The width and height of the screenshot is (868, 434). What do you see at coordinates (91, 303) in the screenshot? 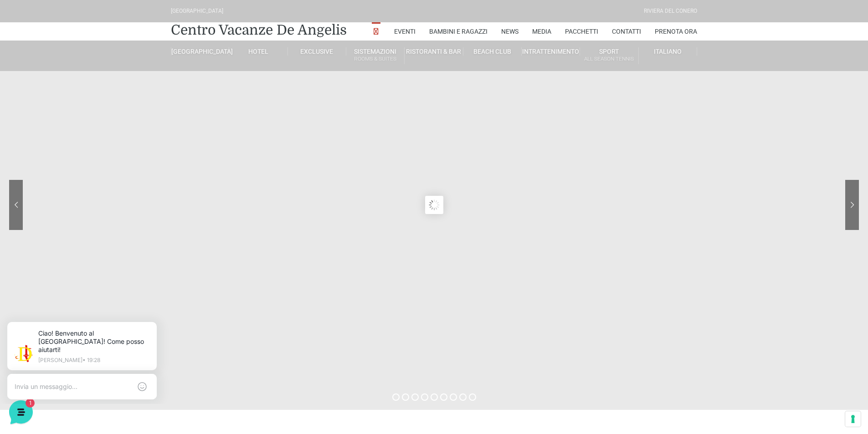
I see `button: 1Messaggi` at bounding box center [91, 303].